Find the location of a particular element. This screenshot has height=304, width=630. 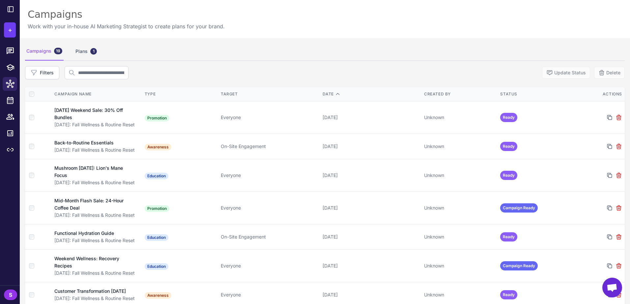

p: Work with your in-house AI Marketing Strategist to create plans for your brand. is located at coordinates (126, 26).